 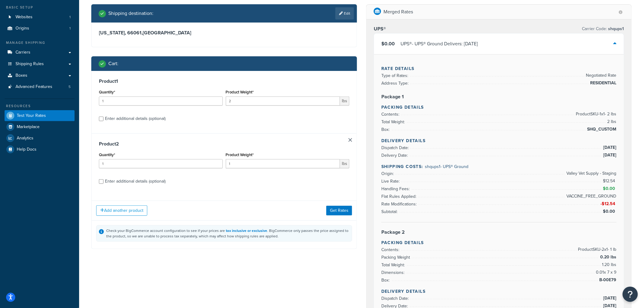 I want to click on span: Negotiated Rate, so click(x=601, y=75).